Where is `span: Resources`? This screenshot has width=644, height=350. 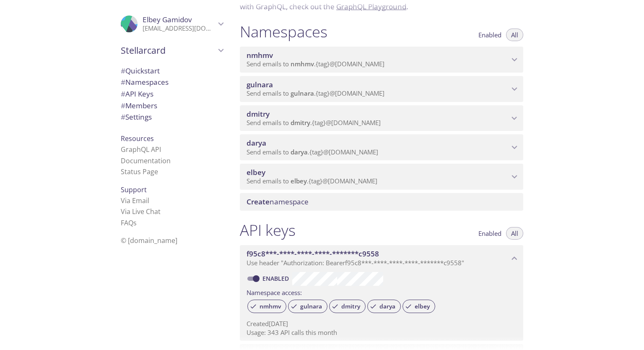
span: Resources is located at coordinates (137, 139).